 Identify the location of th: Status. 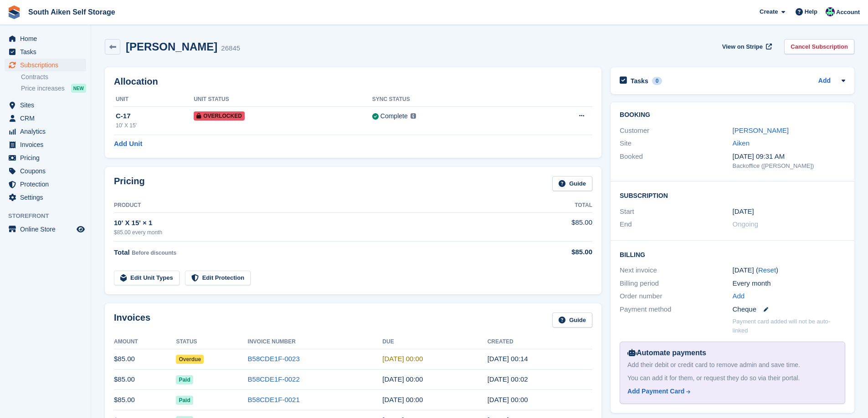
(211, 342).